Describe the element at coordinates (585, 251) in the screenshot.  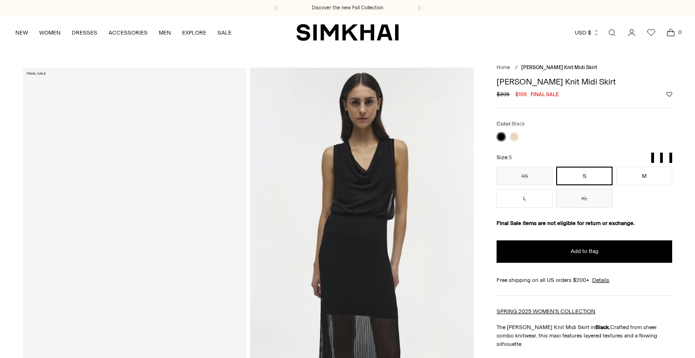
I see `span: Add to Bag` at that location.